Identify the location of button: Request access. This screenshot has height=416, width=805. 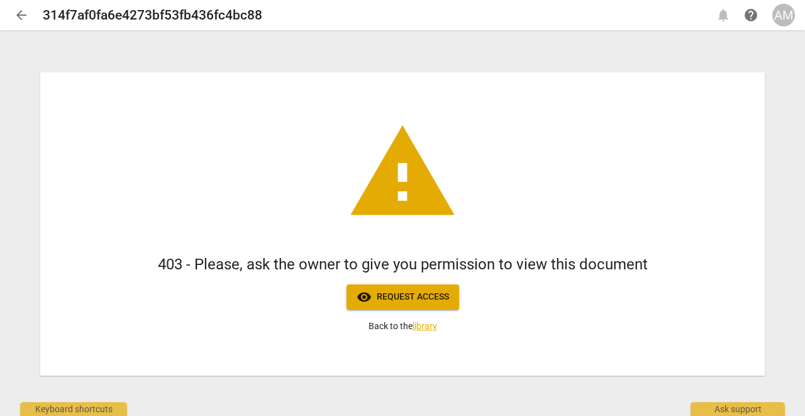
(403, 297).